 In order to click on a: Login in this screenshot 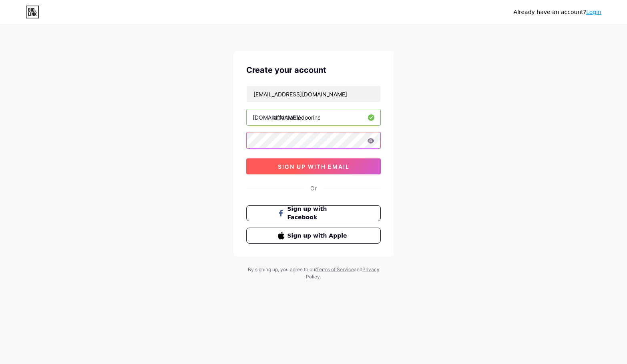, I will do `click(594, 12)`.